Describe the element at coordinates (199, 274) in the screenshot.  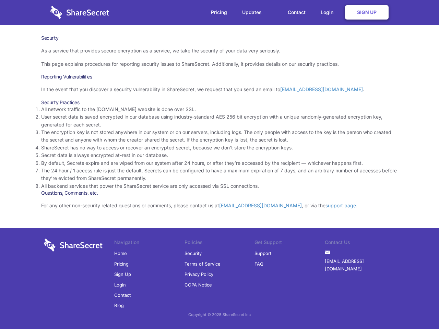
I see `a: Privacy Policy` at that location.